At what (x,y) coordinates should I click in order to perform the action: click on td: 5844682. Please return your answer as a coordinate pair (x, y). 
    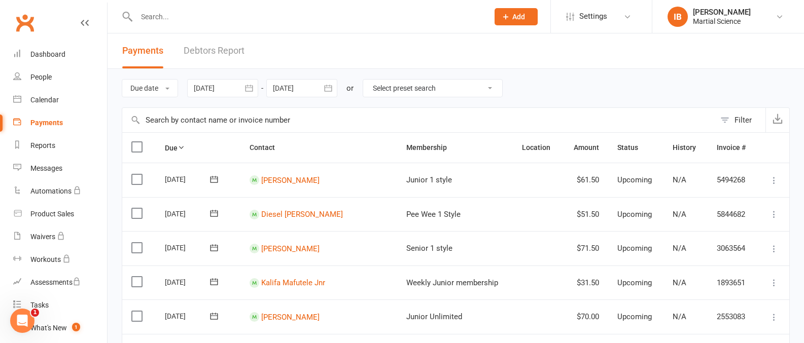
    Looking at the image, I should click on (733, 215).